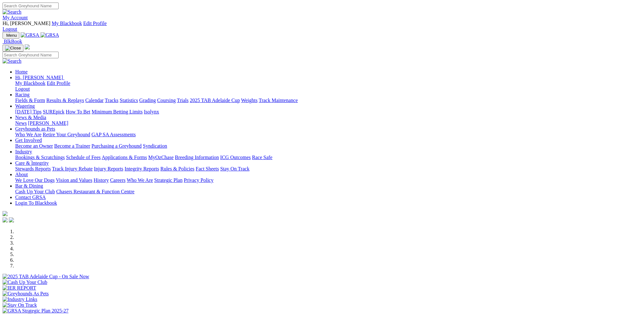 Image resolution: width=644 pixels, height=314 pixels. What do you see at coordinates (124, 157) in the screenshot?
I see `a: Applications & Forms` at bounding box center [124, 157].